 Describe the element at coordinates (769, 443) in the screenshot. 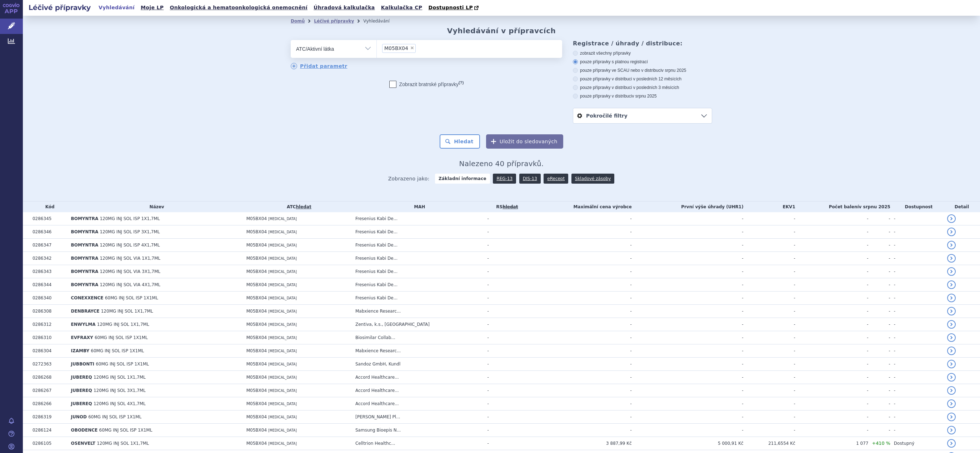

I see `td: 211,6554 Kč` at that location.